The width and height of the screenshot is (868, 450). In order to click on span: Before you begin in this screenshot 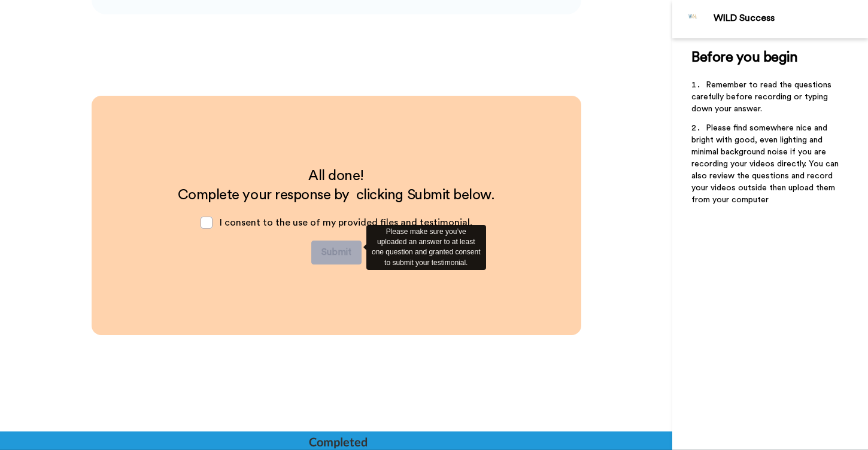, I will do `click(743, 57)`.